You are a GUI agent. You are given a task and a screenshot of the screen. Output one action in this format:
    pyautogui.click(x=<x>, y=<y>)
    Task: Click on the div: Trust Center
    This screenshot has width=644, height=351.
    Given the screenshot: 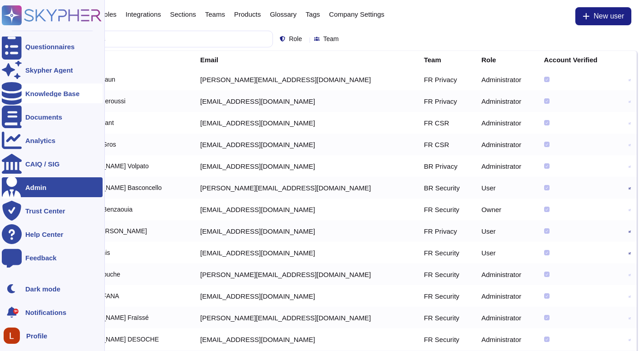 What is the action you would take?
    pyautogui.click(x=46, y=211)
    